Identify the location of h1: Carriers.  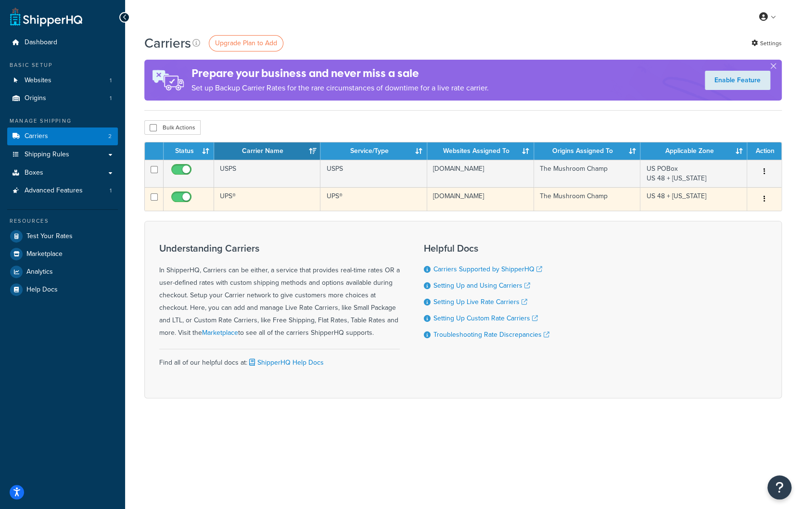
(167, 43).